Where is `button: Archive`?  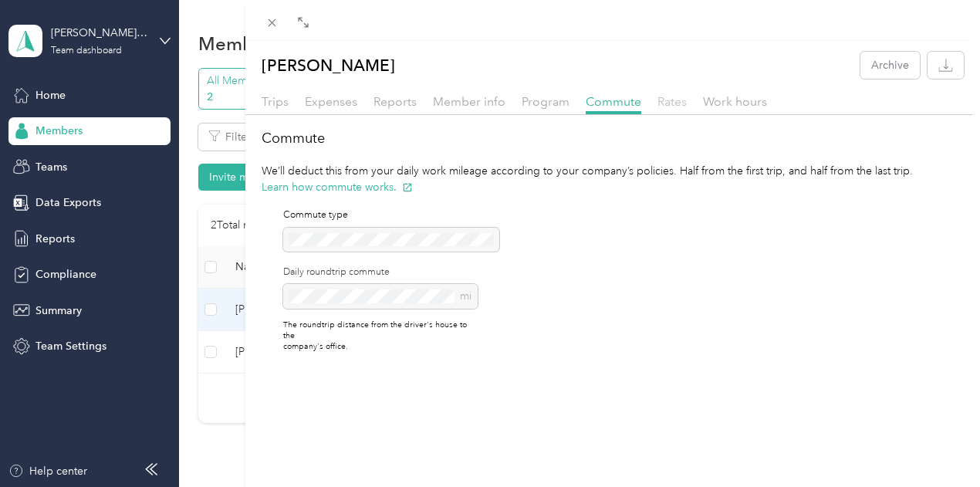 button: Archive is located at coordinates (889, 65).